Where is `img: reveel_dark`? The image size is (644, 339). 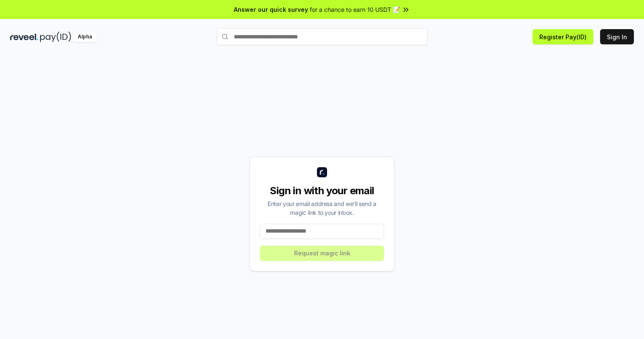
img: reveel_dark is located at coordinates (24, 37).